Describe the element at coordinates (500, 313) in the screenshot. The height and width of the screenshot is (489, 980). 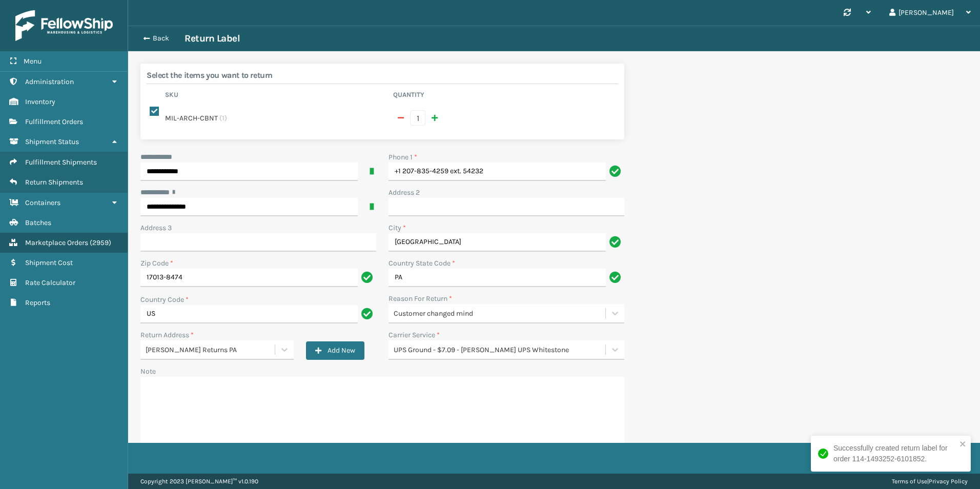
I see `div: Customer changed mind` at that location.